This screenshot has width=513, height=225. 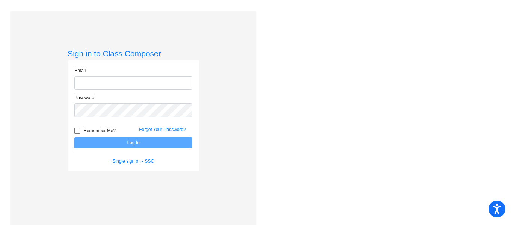 I want to click on span: Remember Me?, so click(x=99, y=131).